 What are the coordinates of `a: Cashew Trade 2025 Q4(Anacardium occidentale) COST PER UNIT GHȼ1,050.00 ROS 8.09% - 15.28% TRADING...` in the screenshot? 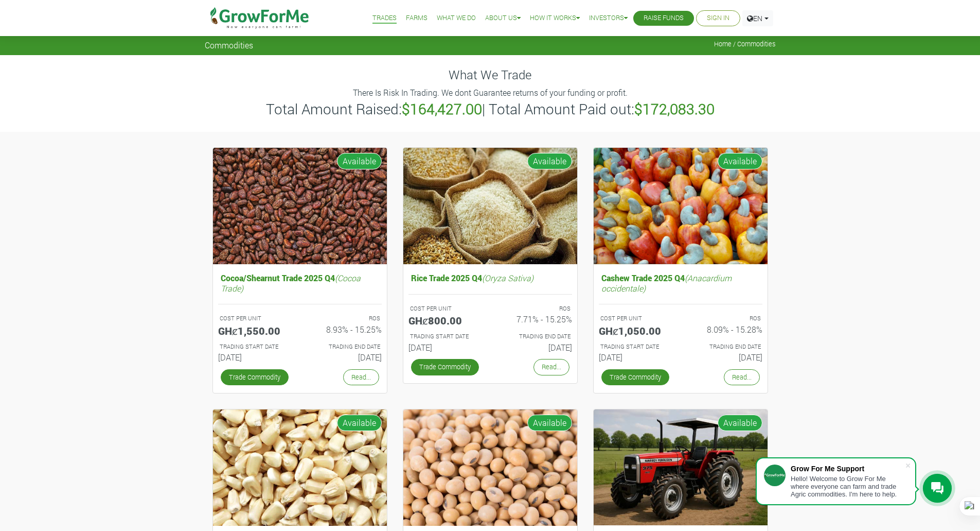 It's located at (681, 318).